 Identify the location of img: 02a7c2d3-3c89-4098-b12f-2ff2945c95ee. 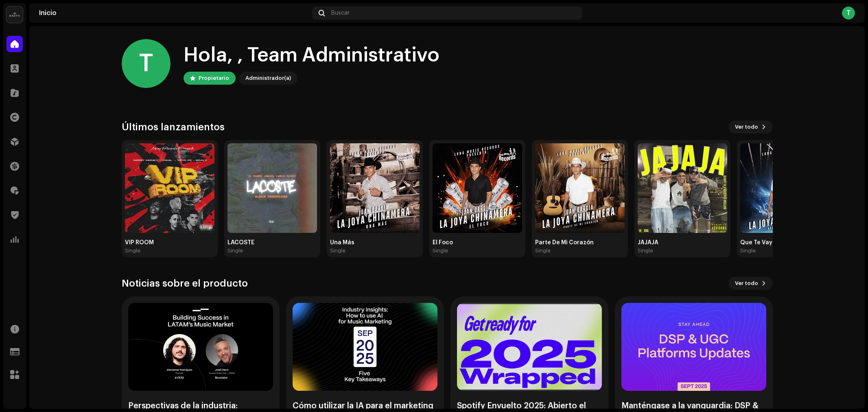
(15, 15).